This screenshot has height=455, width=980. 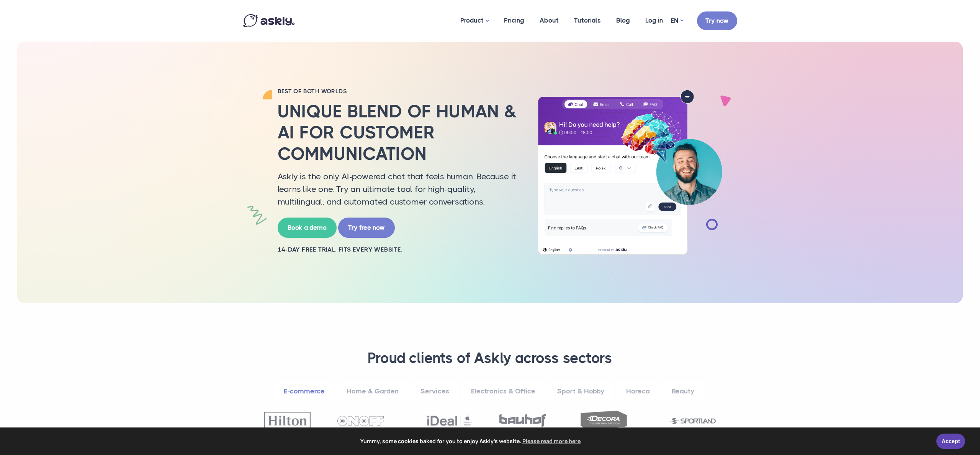 I want to click on a: learn more about cookies, so click(x=552, y=442).